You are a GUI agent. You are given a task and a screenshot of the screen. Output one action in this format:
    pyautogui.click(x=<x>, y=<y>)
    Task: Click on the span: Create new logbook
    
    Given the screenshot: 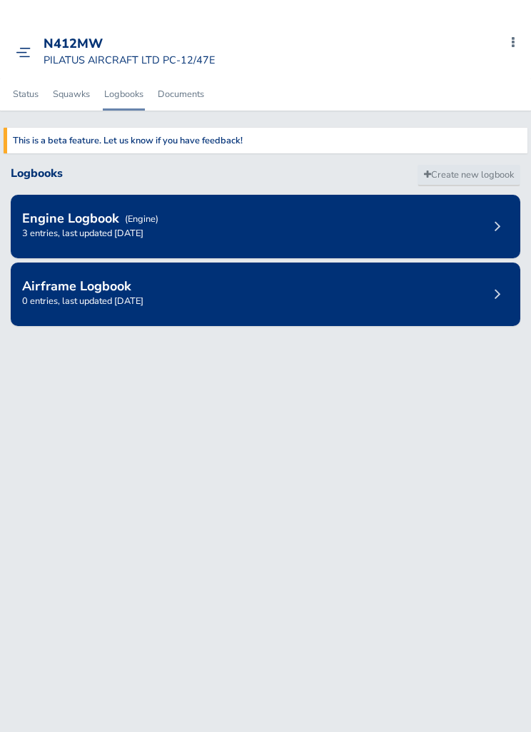 What is the action you would take?
    pyautogui.click(x=469, y=175)
    